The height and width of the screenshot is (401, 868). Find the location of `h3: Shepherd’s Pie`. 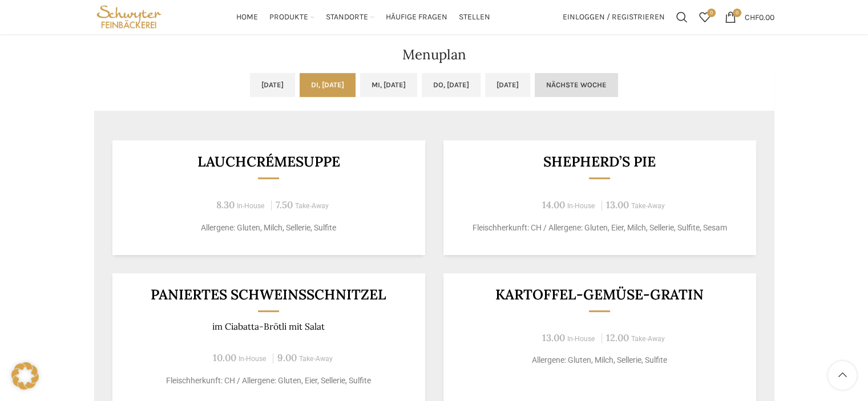

h3: Shepherd’s Pie is located at coordinates (599, 162).